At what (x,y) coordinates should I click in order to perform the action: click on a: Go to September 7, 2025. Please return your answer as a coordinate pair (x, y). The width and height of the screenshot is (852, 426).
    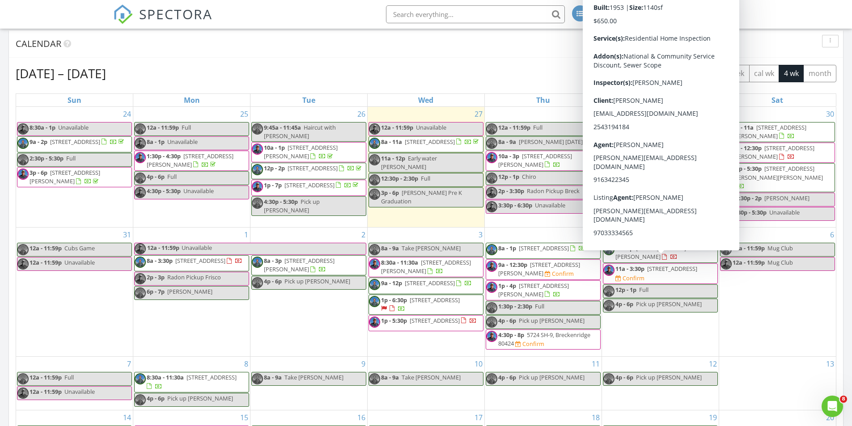
    Looking at the image, I should click on (129, 364).